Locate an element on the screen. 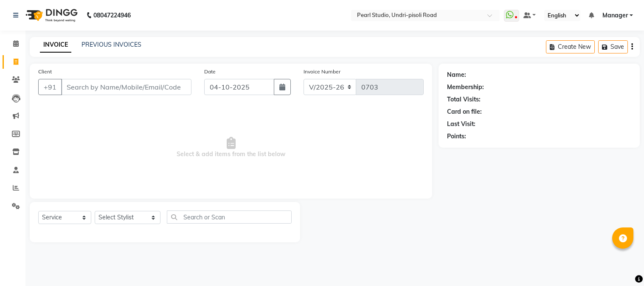  input: Search by Name/Mobile/Email/Code is located at coordinates (126, 87).